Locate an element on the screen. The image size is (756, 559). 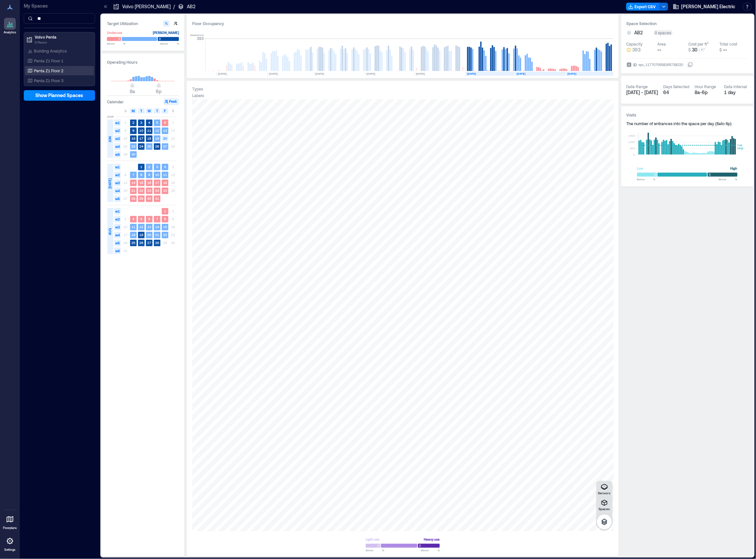
p: Building Analytics is located at coordinates (50, 51).